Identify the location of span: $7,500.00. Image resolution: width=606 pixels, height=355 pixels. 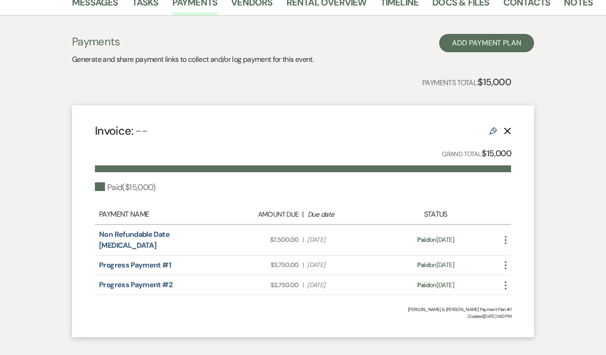
(263, 240).